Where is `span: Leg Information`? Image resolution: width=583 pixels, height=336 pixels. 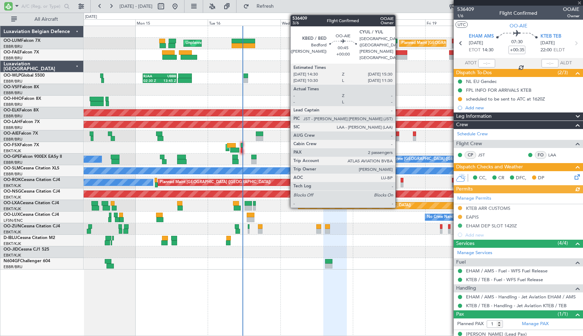 span: Leg Information is located at coordinates (474, 116).